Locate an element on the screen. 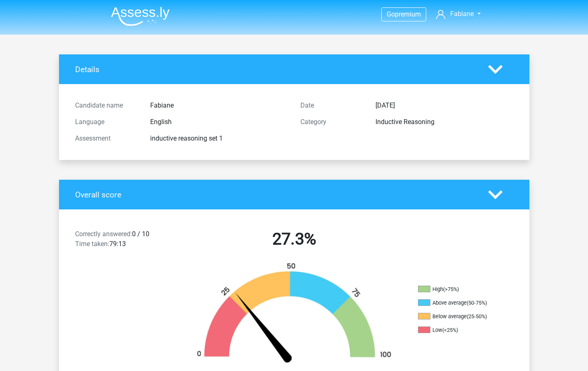 This screenshot has height=371, width=588. div: English is located at coordinates (219, 122).